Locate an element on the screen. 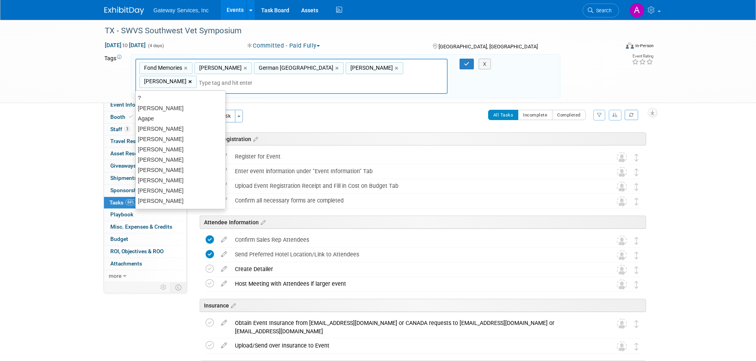 The width and height of the screenshot is (756, 361). a: Attachments is located at coordinates (145, 264).